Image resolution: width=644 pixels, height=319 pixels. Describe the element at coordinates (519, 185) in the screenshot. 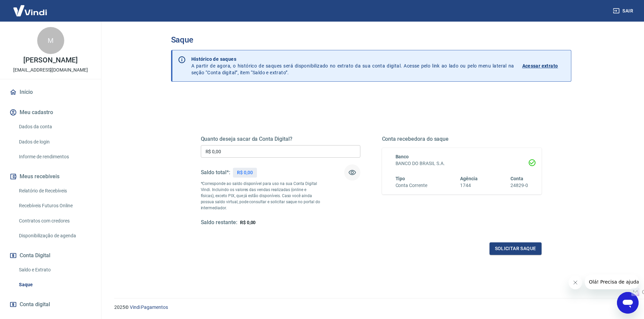

I see `h6: 24829-0` at that location.